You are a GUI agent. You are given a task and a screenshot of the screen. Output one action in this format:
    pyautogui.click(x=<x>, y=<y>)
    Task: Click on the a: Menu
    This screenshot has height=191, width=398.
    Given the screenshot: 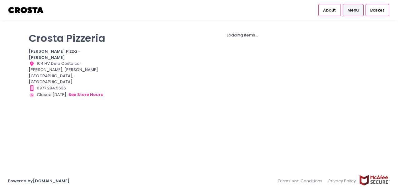 What is the action you would take?
    pyautogui.click(x=353, y=10)
    